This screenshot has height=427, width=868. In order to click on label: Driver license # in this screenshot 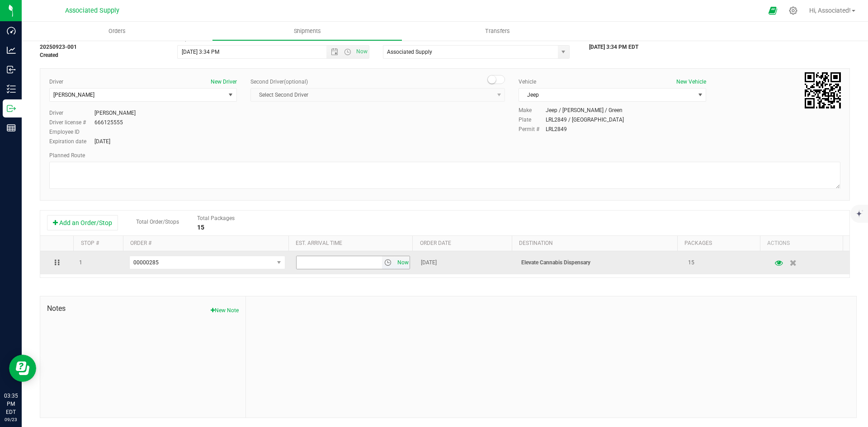, I will do `click(72, 123)`.